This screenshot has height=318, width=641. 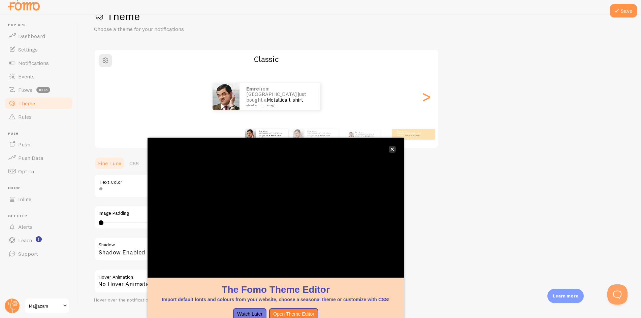 What do you see at coordinates (27, 103) in the screenshot?
I see `span: Theme` at bounding box center [27, 103].